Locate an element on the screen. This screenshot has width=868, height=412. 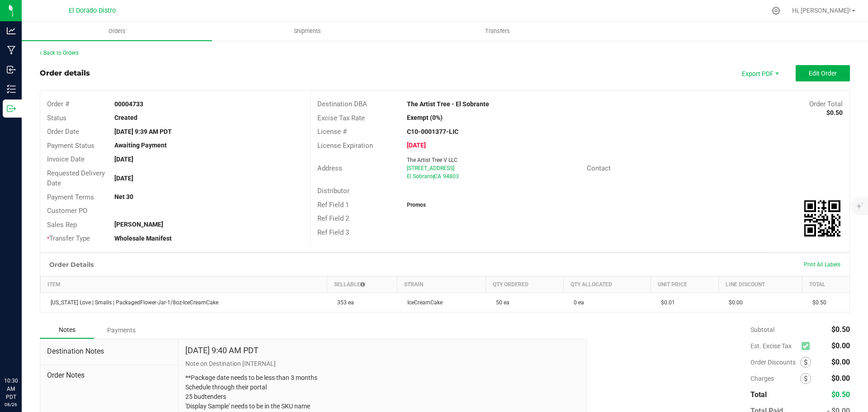
span: Est. Excise Tax is located at coordinates (774, 346).